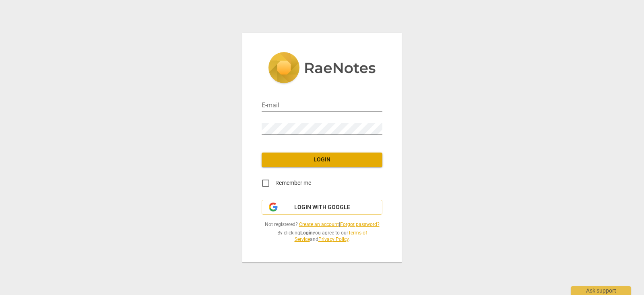  I want to click on button: Login, so click(322, 160).